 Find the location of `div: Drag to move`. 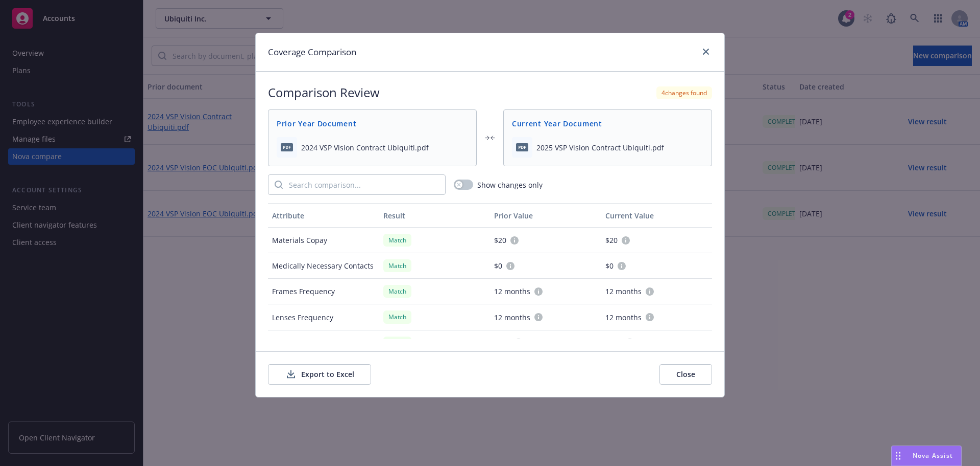

div: Drag to move is located at coordinates (898, 455).